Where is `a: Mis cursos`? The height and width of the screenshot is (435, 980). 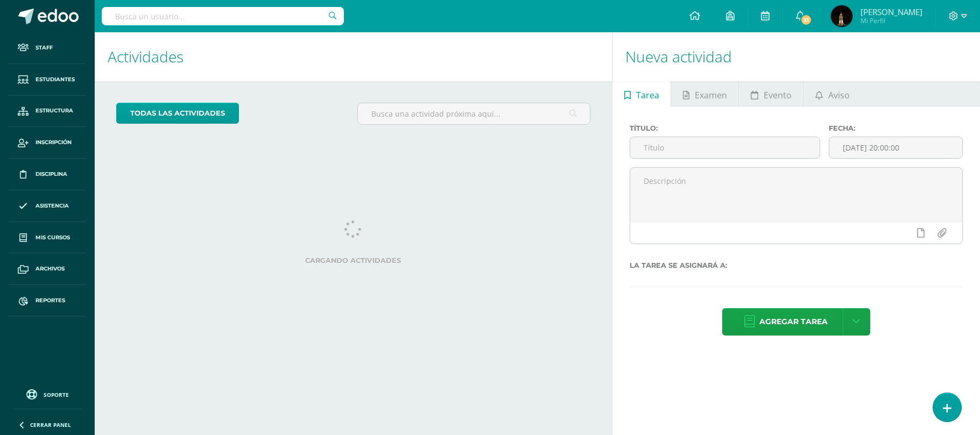
a: Mis cursos is located at coordinates (47, 238).